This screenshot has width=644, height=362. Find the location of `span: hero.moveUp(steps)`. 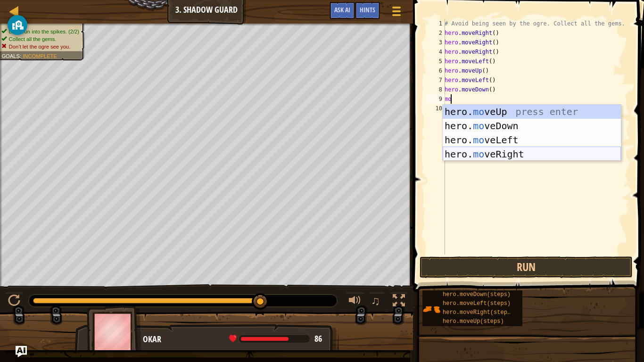

span: hero.moveUp(steps) is located at coordinates (474, 322).